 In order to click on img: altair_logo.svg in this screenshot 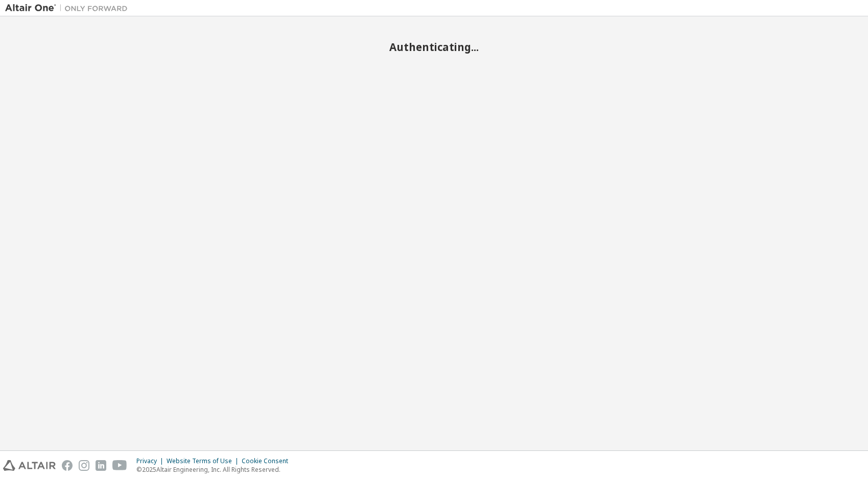, I will do `click(29, 466)`.